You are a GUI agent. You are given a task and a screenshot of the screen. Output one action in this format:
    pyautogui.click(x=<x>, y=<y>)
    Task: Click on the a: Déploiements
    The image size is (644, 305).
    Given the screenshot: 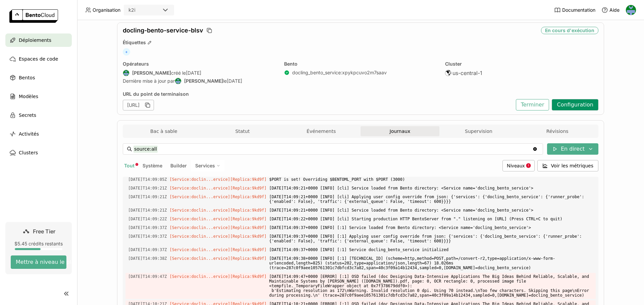 What is the action you would take?
    pyautogui.click(x=39, y=40)
    